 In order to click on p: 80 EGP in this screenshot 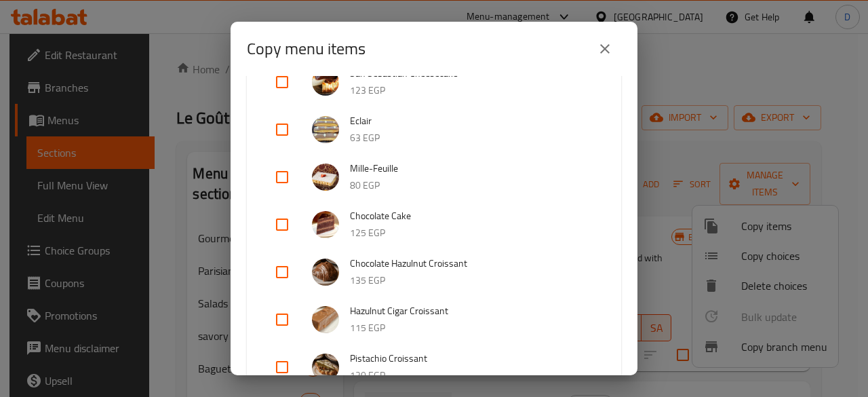, I will do `click(472, 185)`.